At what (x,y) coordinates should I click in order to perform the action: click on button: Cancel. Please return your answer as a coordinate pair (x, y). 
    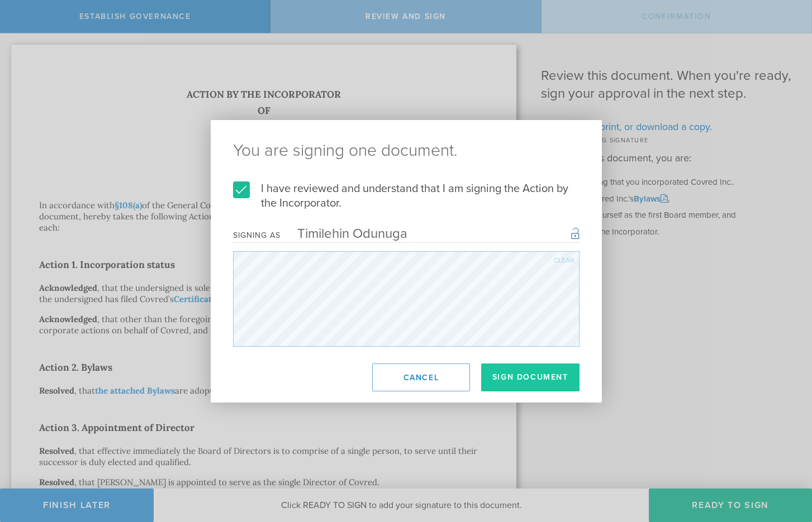
    Looking at the image, I should click on (421, 378).